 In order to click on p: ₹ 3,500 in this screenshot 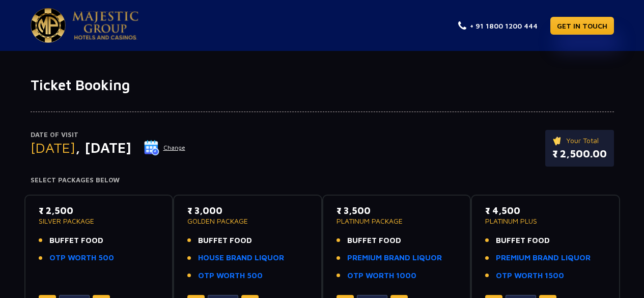, I will do `click(397, 210)`.